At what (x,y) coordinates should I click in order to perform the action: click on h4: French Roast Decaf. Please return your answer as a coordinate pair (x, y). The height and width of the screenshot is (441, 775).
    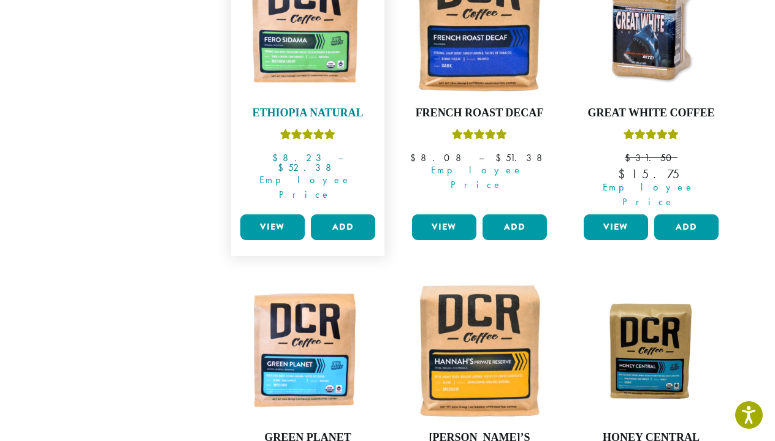
    Looking at the image, I should click on (479, 113).